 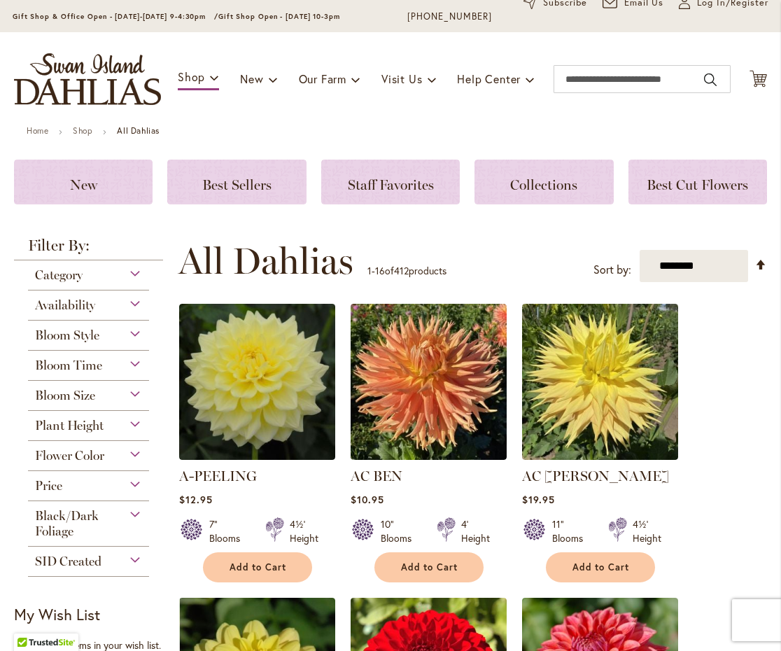 I want to click on a: Shop, so click(x=83, y=130).